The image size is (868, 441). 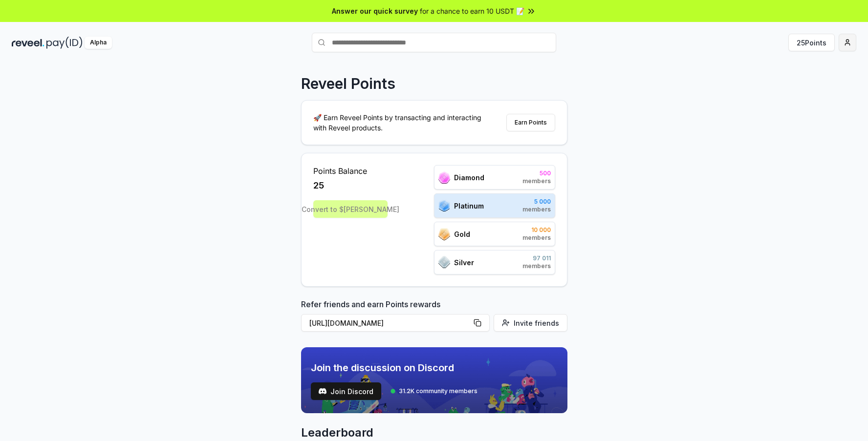 What do you see at coordinates (375, 10) in the screenshot?
I see `span: Answer our quick survey` at bounding box center [375, 10].